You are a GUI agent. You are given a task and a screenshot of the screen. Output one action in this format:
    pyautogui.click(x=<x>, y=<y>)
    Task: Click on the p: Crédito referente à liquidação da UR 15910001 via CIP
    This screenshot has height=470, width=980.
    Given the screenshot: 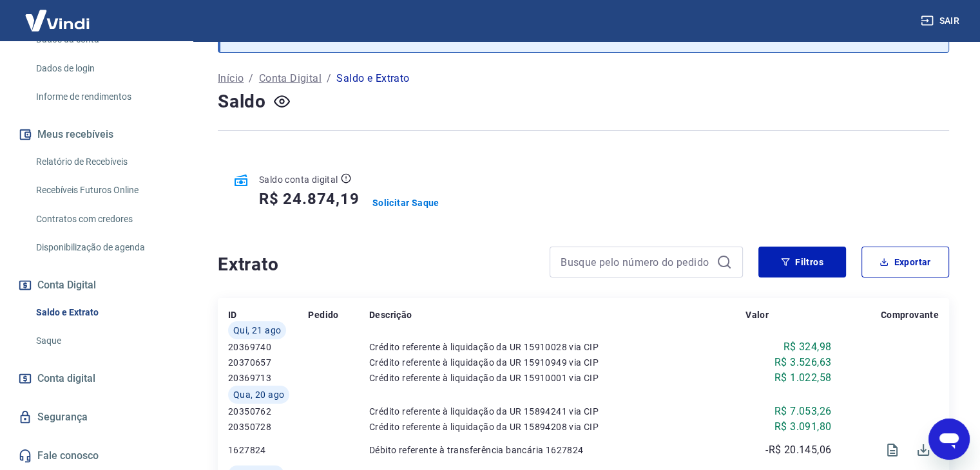 What is the action you would take?
    pyautogui.click(x=557, y=378)
    